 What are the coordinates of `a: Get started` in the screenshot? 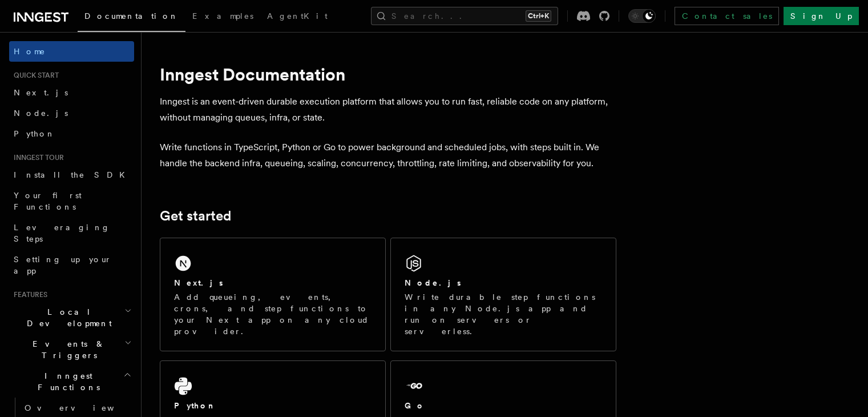 It's located at (195, 216).